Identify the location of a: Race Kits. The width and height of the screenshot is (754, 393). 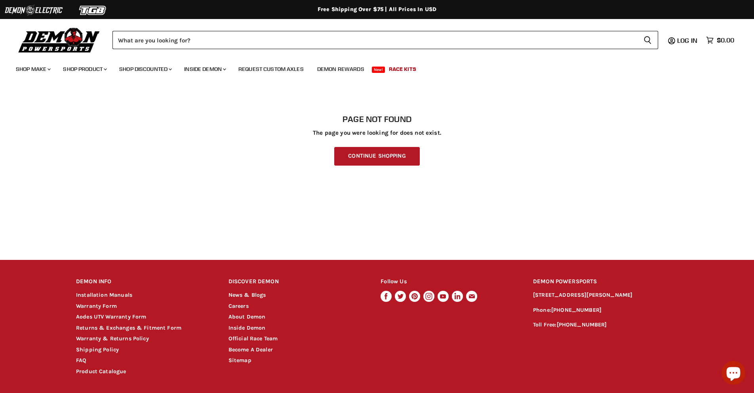
(403, 69).